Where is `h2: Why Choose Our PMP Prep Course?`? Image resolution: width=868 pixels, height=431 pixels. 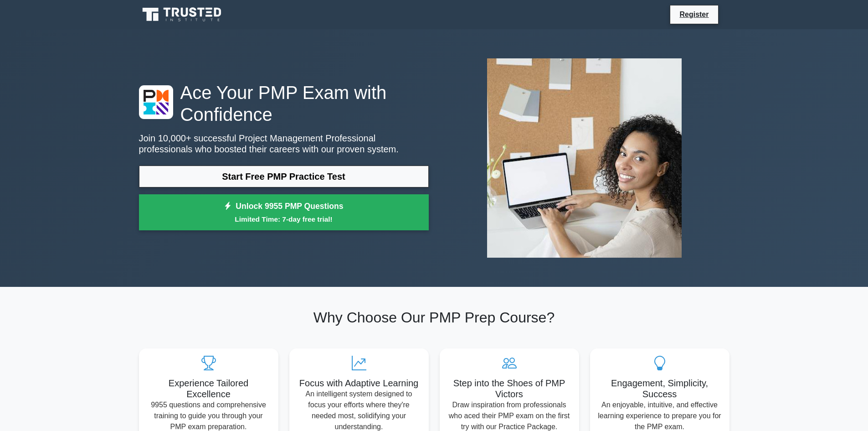 h2: Why Choose Our PMP Prep Course? is located at coordinates (434, 318).